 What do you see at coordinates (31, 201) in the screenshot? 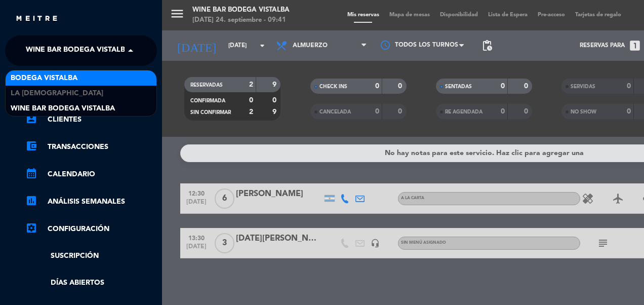
I see `i: assessment` at bounding box center [31, 201].